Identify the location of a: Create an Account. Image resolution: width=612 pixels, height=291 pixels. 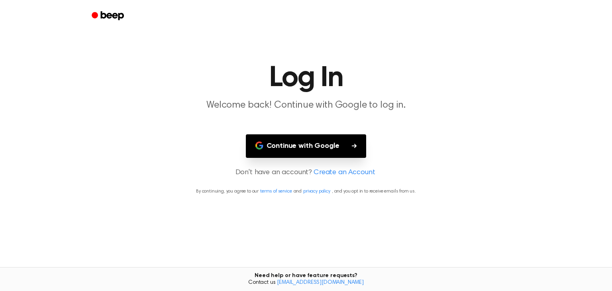
(344, 173).